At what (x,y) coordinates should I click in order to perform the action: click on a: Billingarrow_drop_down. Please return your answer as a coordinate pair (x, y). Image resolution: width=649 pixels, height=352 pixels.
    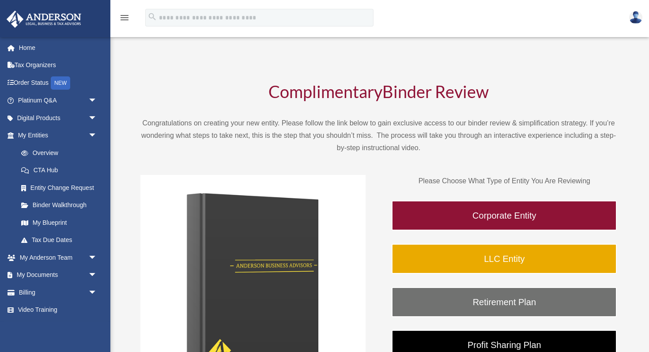
    Looking at the image, I should click on (58, 292).